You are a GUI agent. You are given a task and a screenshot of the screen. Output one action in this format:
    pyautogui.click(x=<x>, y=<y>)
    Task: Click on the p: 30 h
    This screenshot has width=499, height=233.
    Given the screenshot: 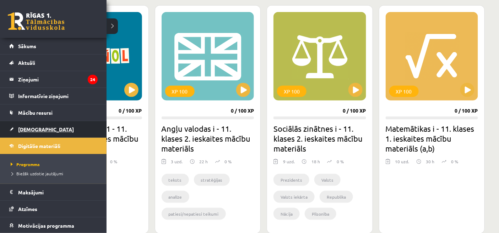 What is the action you would take?
    pyautogui.click(x=430, y=162)
    